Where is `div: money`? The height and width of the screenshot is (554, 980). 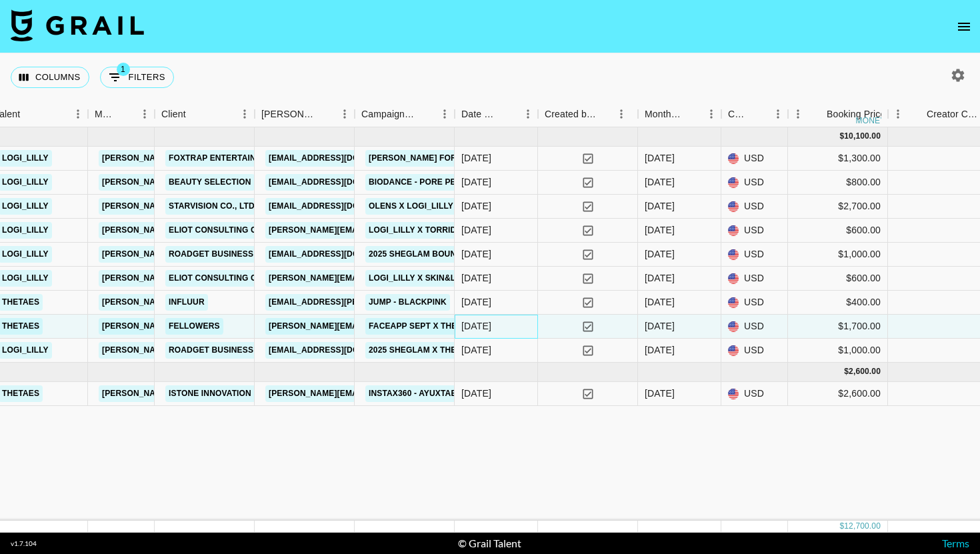
div: money is located at coordinates (871, 121).